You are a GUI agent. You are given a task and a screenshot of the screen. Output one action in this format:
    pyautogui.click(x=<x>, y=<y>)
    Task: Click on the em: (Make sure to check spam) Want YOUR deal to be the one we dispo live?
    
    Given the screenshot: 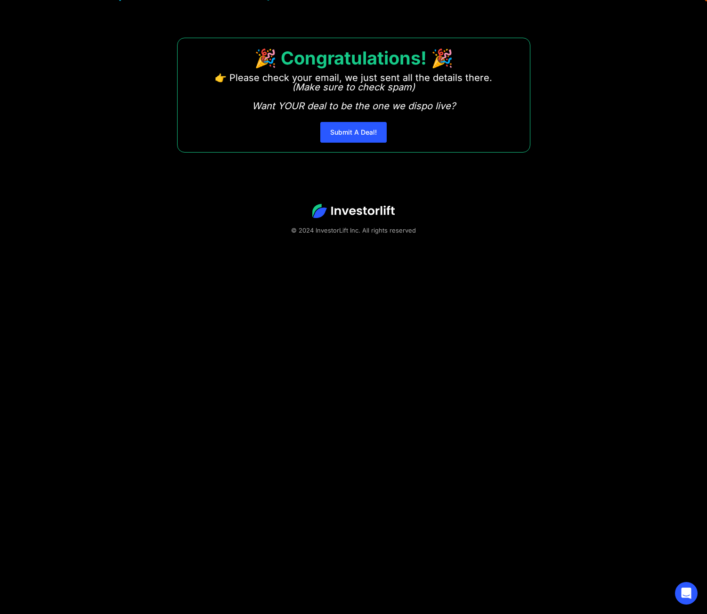 What is the action you would take?
    pyautogui.click(x=354, y=97)
    